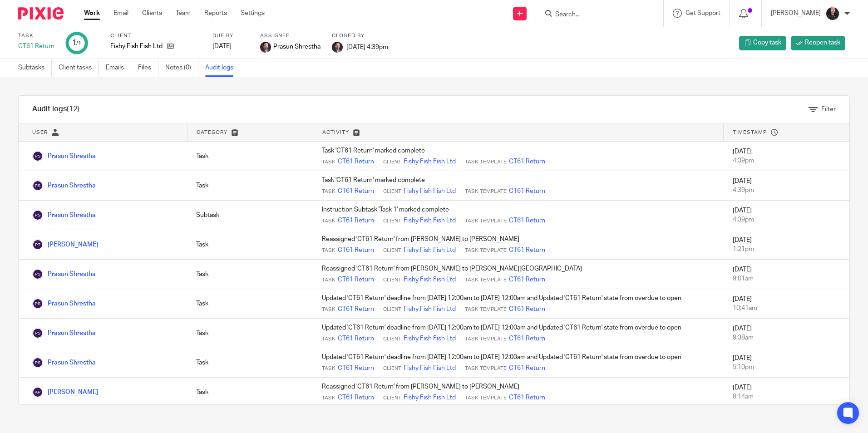 The height and width of the screenshot is (433, 868). Describe the element at coordinates (818, 43) in the screenshot. I see `a: Reopen task` at that location.